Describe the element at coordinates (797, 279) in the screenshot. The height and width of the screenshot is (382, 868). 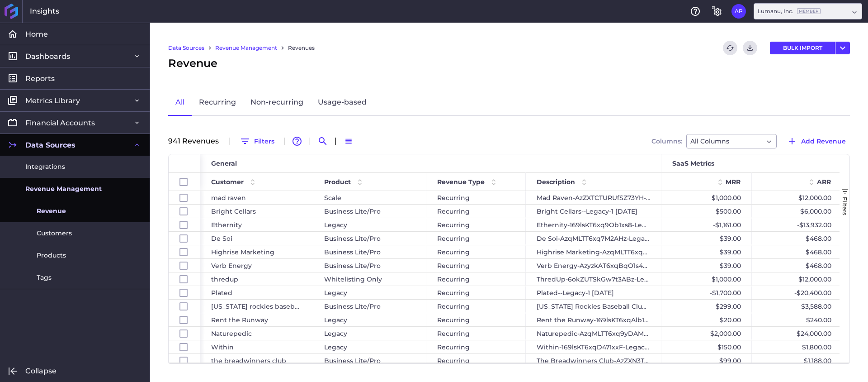
I see `div: $12,000.00` at that location.